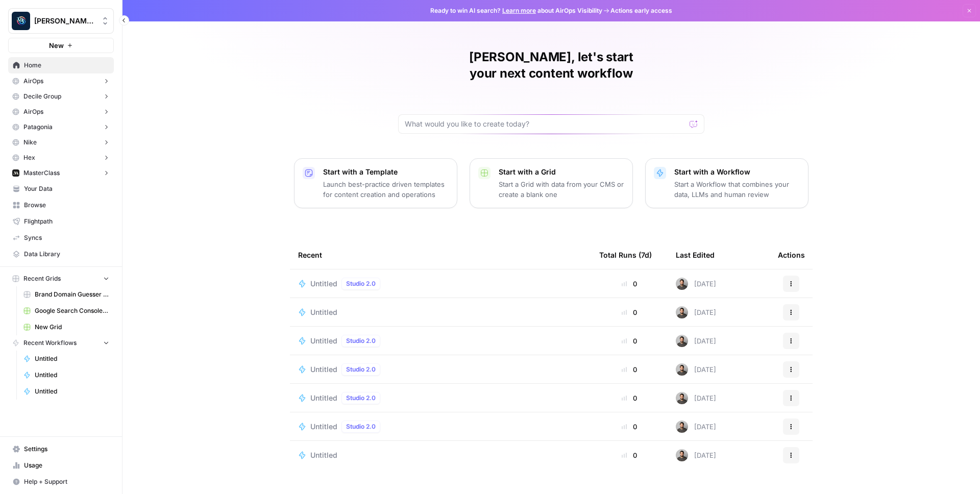 Image resolution: width=980 pixels, height=494 pixels. I want to click on span: Settings, so click(67, 449).